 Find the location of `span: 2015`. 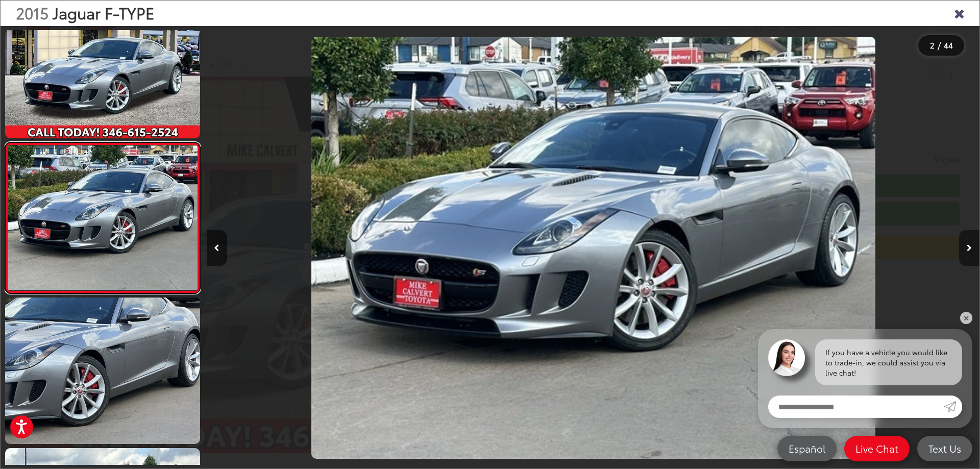

span: 2015 is located at coordinates (32, 12).